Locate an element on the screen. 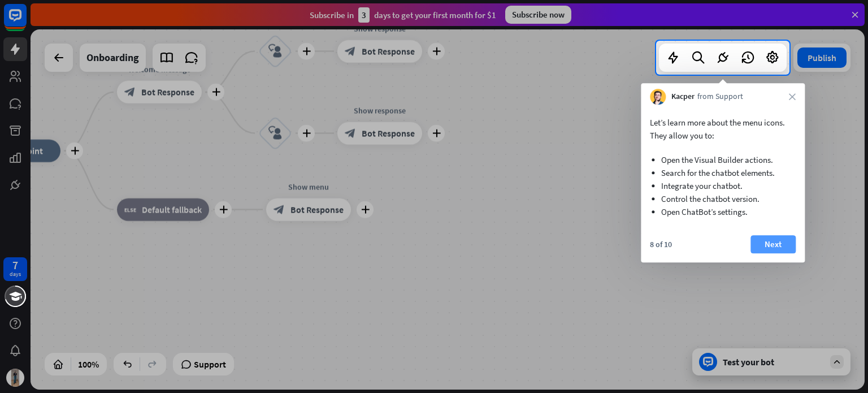 The width and height of the screenshot is (868, 393). button: Open LiveChat chat widget is located at coordinates (26, 22).